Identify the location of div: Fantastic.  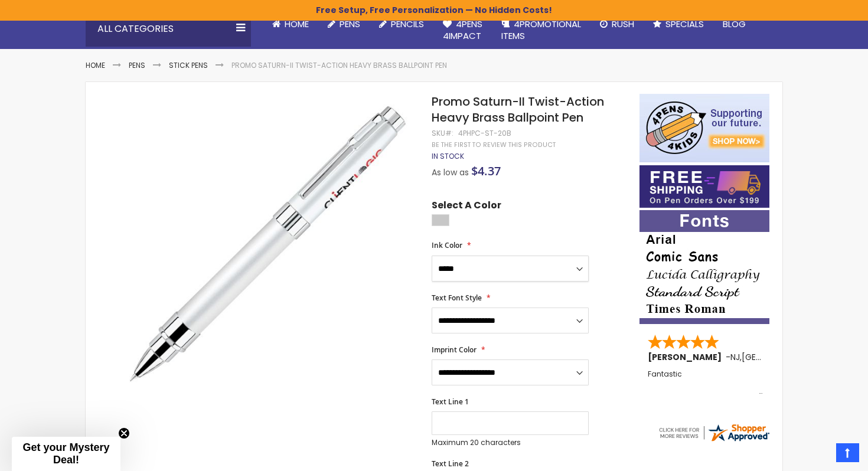
(705, 382).